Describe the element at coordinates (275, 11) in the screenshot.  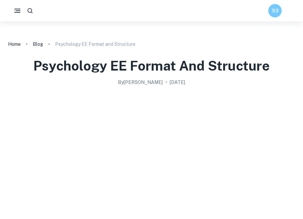
I see `h6: S3` at that location.